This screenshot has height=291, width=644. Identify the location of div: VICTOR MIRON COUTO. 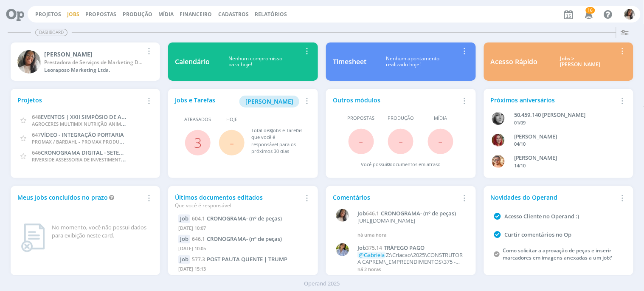
(566, 158).